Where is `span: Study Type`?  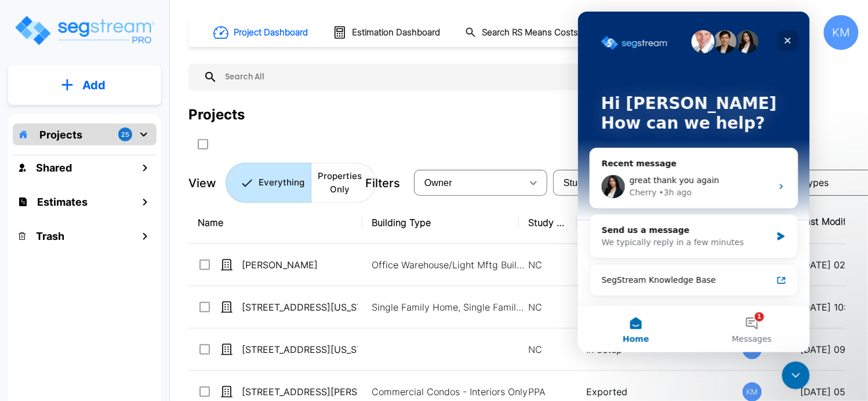
span: Study Type is located at coordinates (587, 182).